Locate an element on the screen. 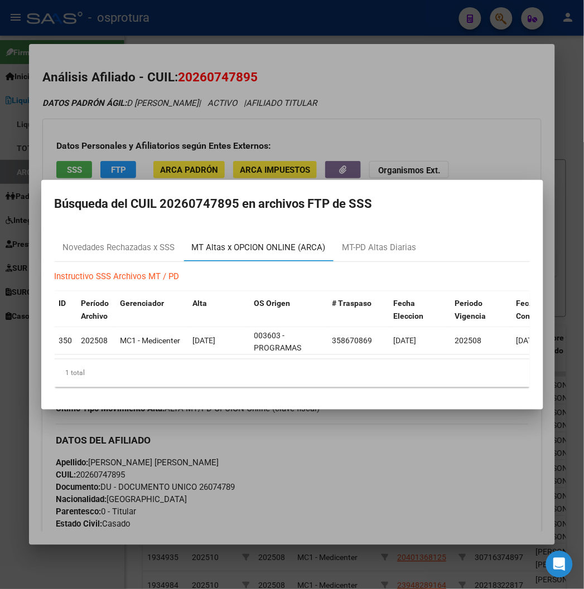 The height and width of the screenshot is (589, 584). span: Alta is located at coordinates (200, 303).